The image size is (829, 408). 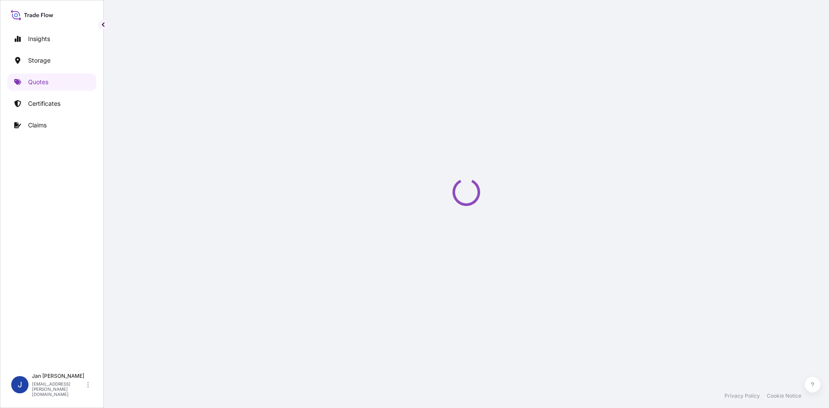 I want to click on a: Certificates, so click(x=52, y=104).